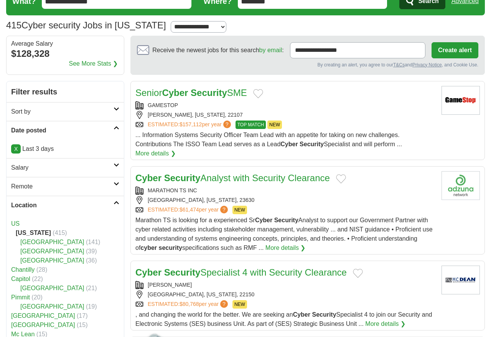  Describe the element at coordinates (15, 223) in the screenshot. I see `a: US` at that location.